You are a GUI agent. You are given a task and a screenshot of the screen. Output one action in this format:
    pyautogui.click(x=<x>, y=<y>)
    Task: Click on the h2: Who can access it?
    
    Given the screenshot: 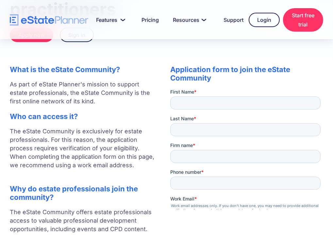 What is the action you would take?
    pyautogui.click(x=83, y=116)
    